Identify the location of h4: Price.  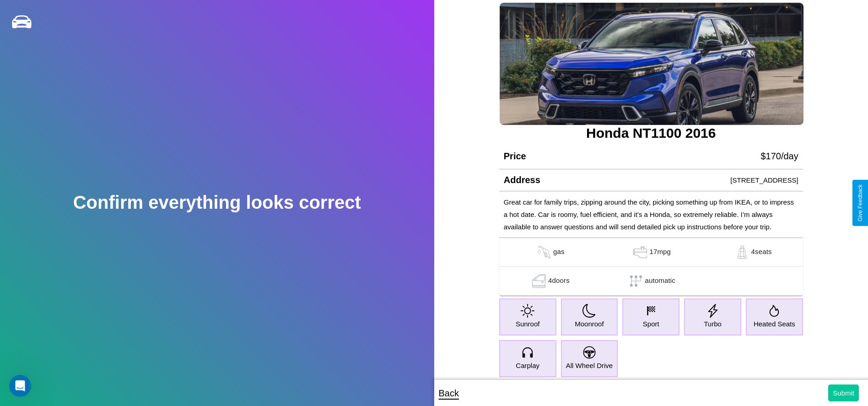
(514, 156).